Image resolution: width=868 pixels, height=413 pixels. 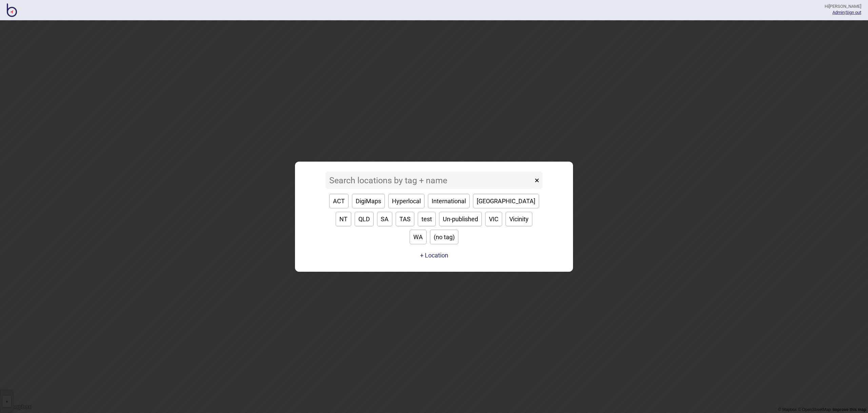 I want to click on button: QLD, so click(x=364, y=219).